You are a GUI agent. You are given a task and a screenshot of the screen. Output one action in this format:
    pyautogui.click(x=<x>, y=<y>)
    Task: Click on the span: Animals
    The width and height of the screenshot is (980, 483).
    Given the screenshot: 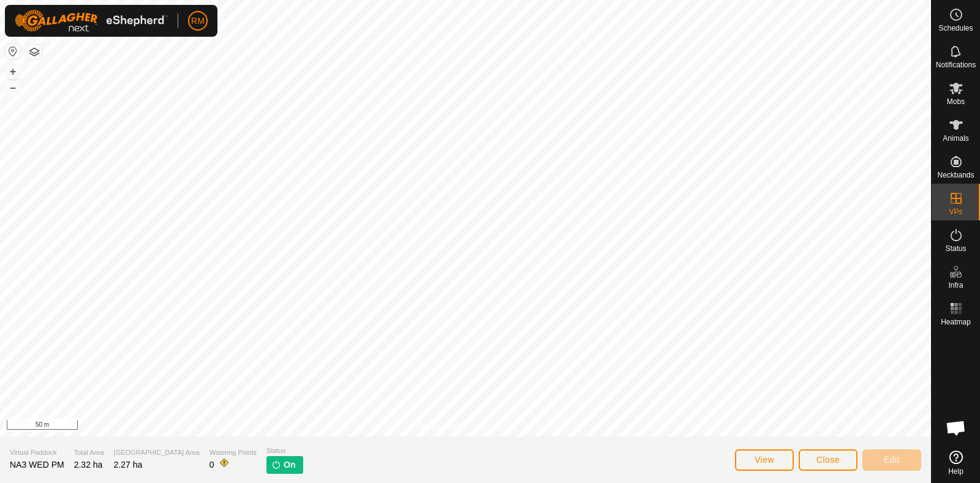 What is the action you would take?
    pyautogui.click(x=956, y=139)
    